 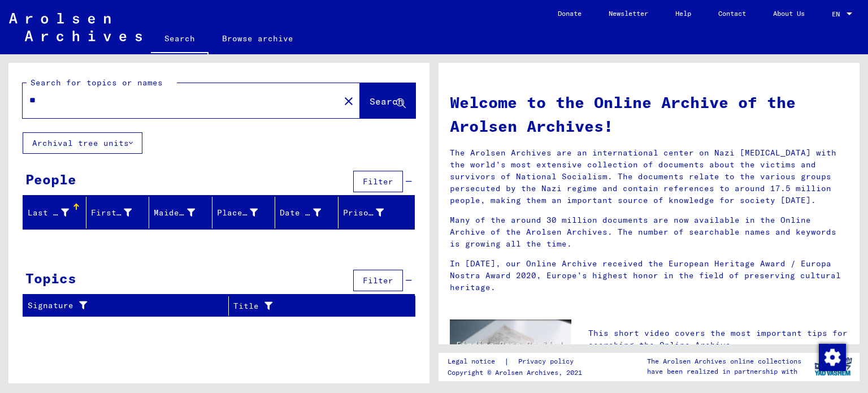 I want to click on mat-header-cell: Maiden Name, so click(x=181, y=212).